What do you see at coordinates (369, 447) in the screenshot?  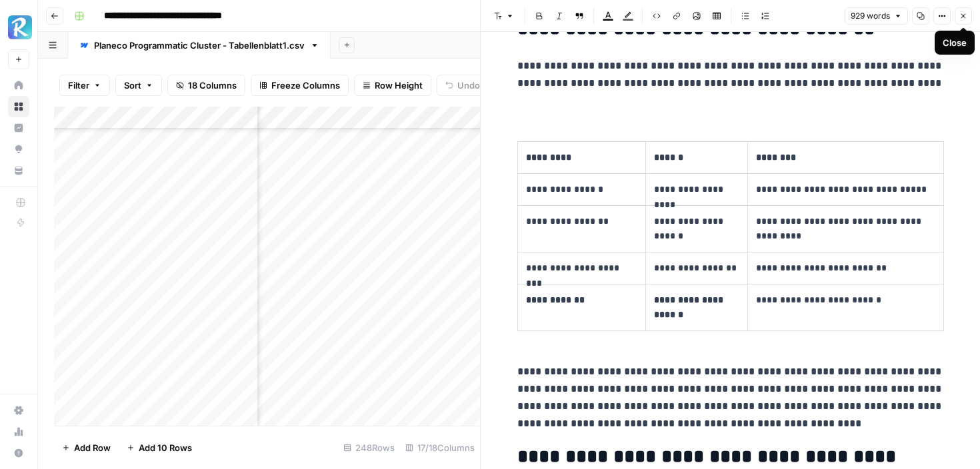 I see `div: 248 Rows` at bounding box center [369, 447].